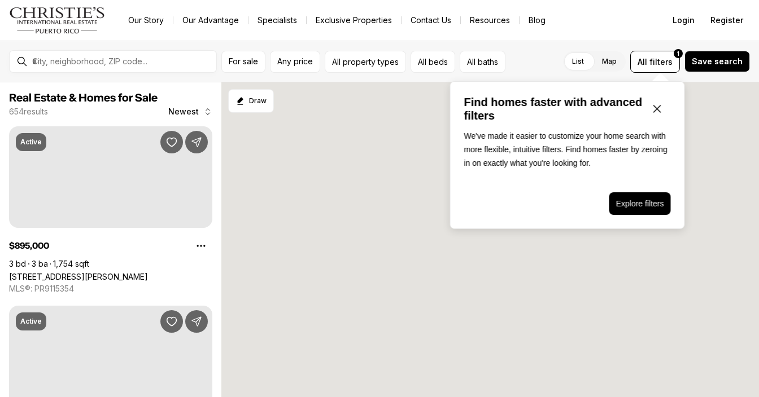 The width and height of the screenshot is (759, 397). Describe the element at coordinates (28, 112) in the screenshot. I see `p: 654 results` at that location.